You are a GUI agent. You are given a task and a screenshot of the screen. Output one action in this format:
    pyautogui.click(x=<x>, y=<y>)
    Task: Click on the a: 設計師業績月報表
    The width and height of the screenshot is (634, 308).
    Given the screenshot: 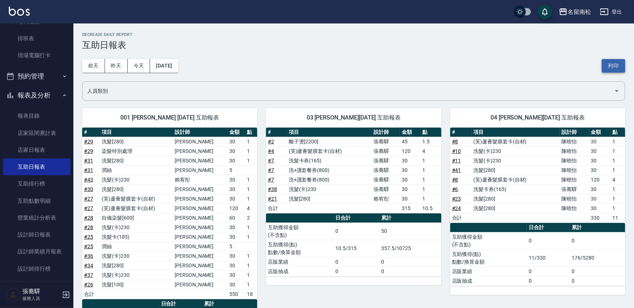 What is the action you would take?
    pyautogui.click(x=37, y=252)
    